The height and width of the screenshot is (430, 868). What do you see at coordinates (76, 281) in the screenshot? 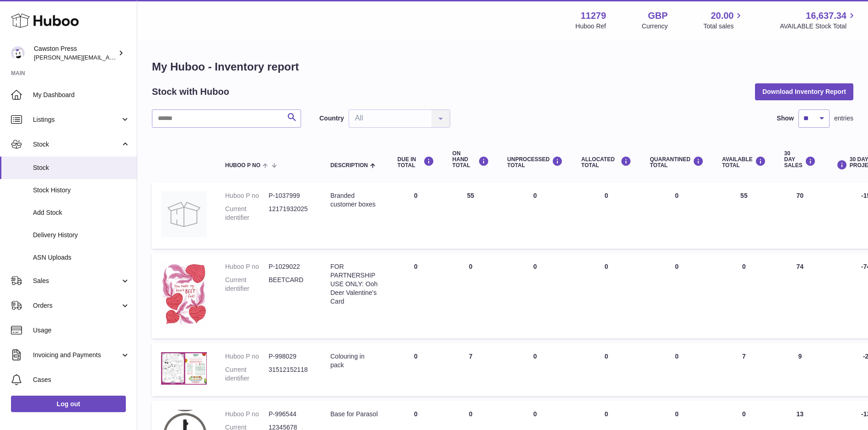
I see `span: Sales` at bounding box center [76, 281].